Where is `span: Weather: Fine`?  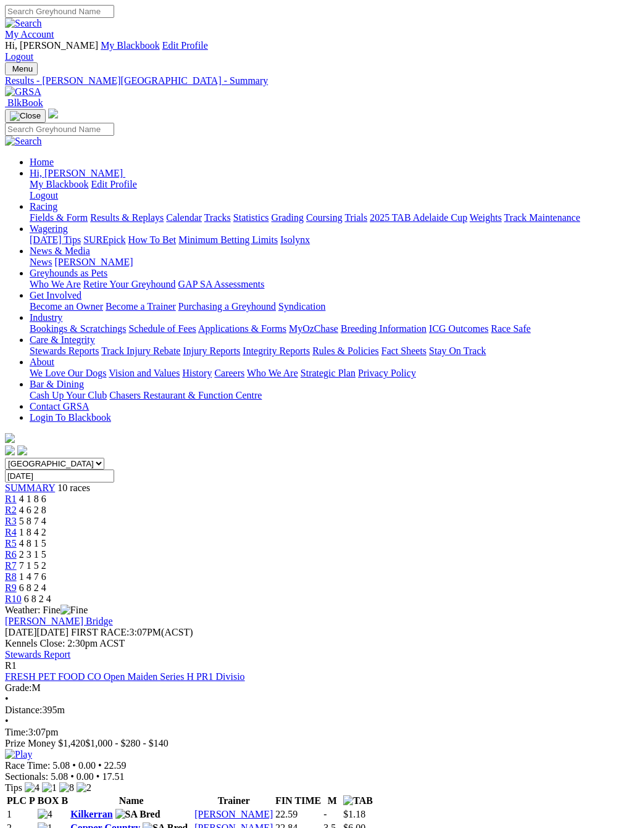
span: Weather: Fine is located at coordinates (46, 609).